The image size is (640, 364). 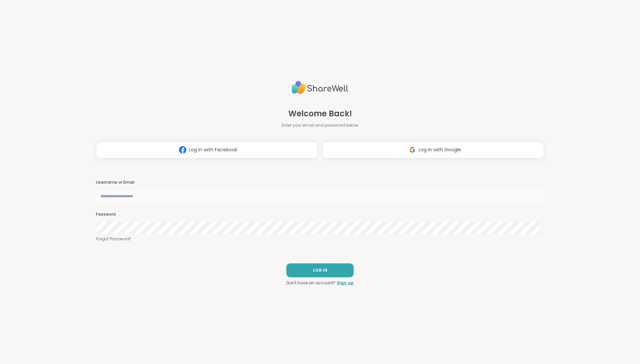 I want to click on a: Sign up, so click(x=345, y=283).